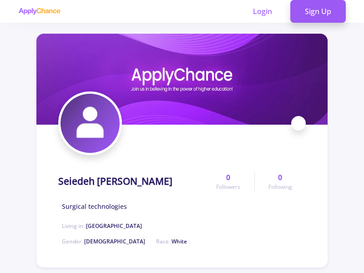 This screenshot has height=273, width=364. What do you see at coordinates (94, 206) in the screenshot?
I see `span: Surgical technologies` at bounding box center [94, 206].